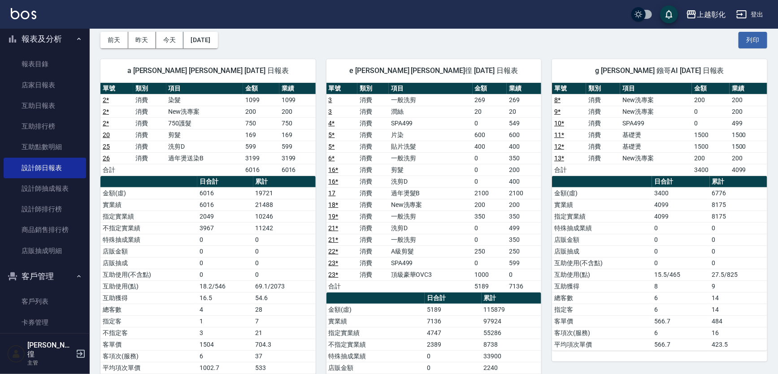  What do you see at coordinates (16, 354) in the screenshot?
I see `img: Person` at bounding box center [16, 354].